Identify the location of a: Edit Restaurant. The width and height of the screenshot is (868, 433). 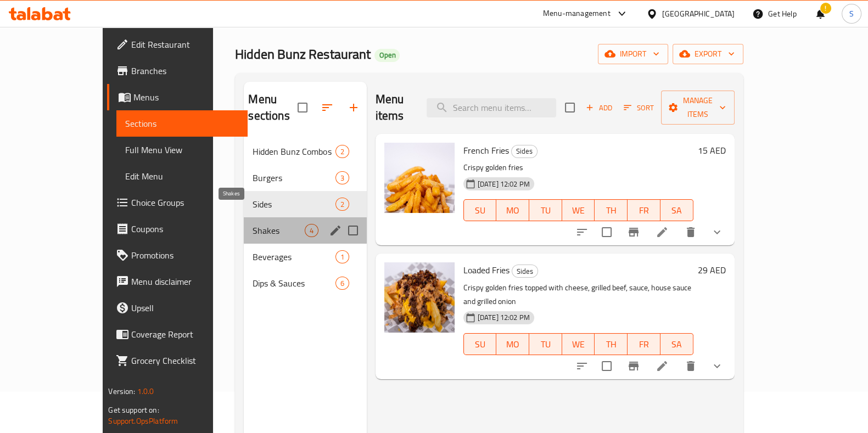
(177, 44).